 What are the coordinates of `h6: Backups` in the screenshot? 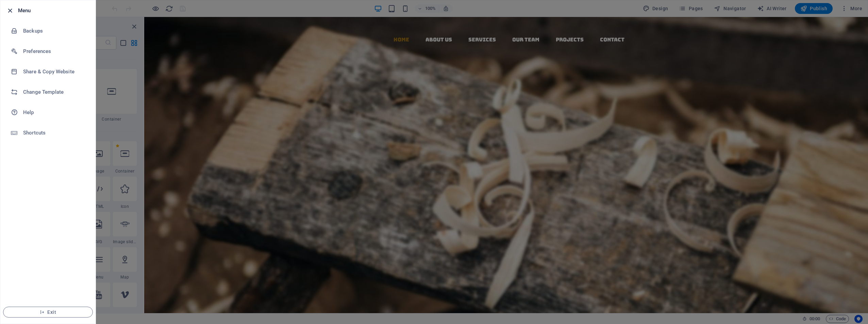 It's located at (54, 31).